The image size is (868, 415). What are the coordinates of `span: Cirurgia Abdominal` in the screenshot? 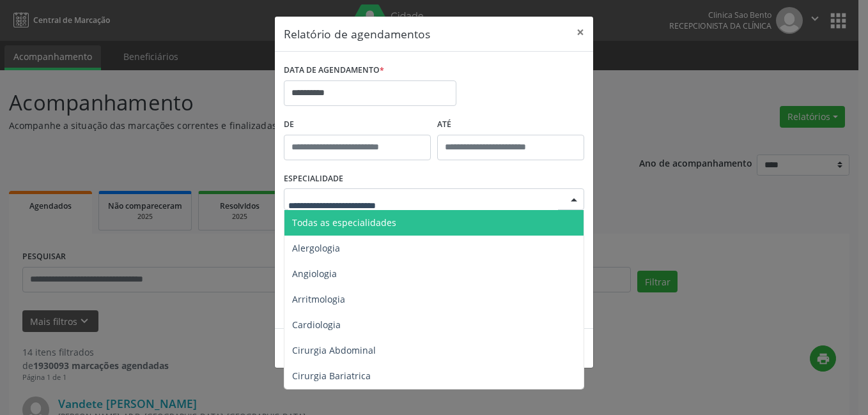 It's located at (333, 350).